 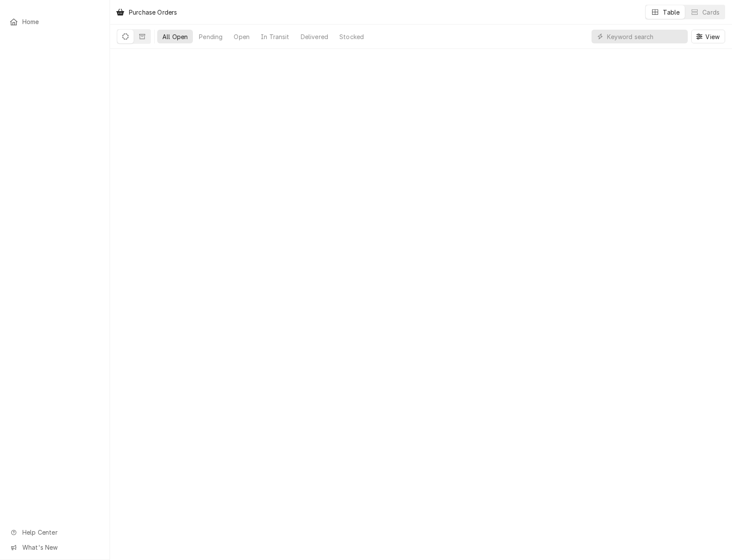 What do you see at coordinates (707, 36) in the screenshot?
I see `button: View` at bounding box center [707, 36].